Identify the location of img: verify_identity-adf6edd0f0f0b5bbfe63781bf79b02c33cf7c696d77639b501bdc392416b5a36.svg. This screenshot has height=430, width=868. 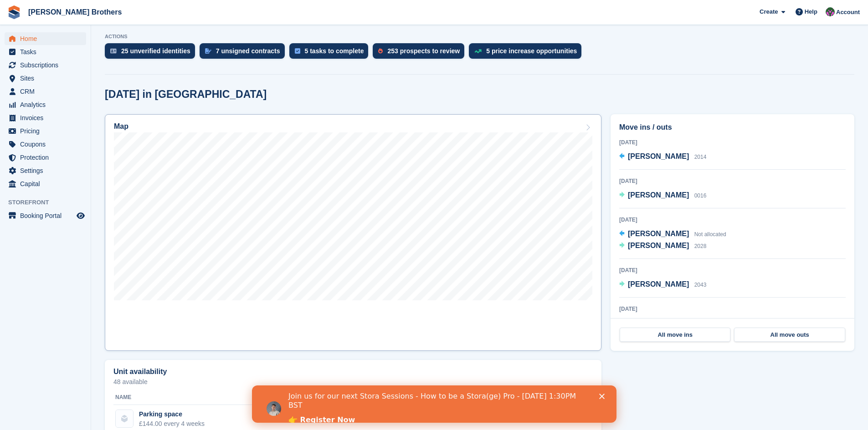
(114, 51).